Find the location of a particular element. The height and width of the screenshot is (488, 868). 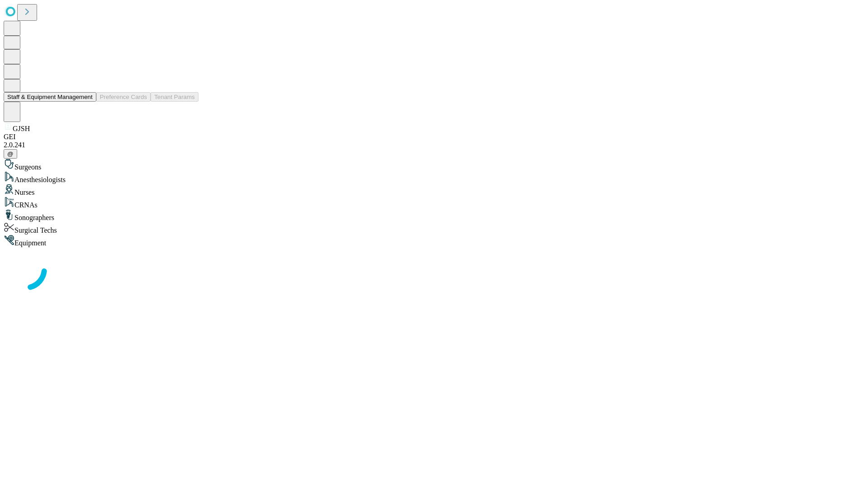

div: Sonographers is located at coordinates (434, 216).